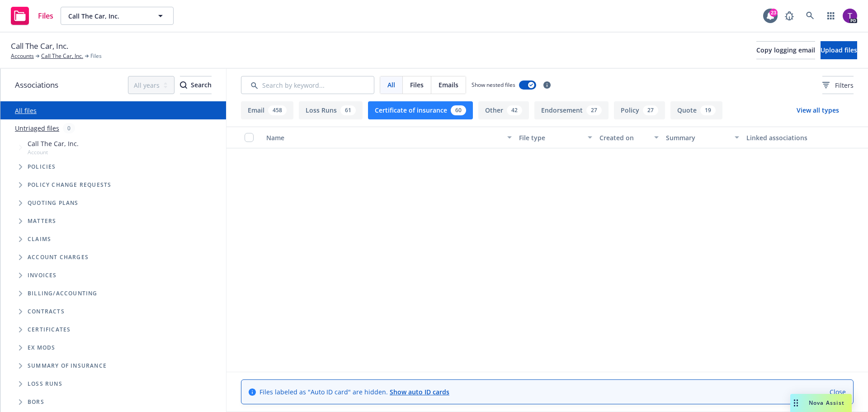 The image size is (868, 412). What do you see at coordinates (555, 137) in the screenshot?
I see `button: File type` at bounding box center [555, 137].